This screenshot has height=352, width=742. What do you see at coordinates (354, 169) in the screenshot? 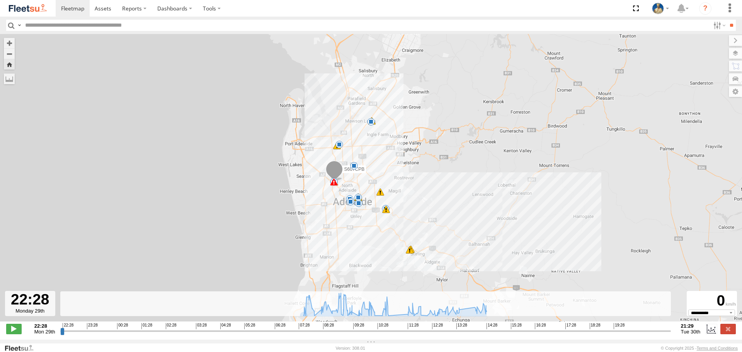
I see `span: S607CPB` at bounding box center [354, 169].